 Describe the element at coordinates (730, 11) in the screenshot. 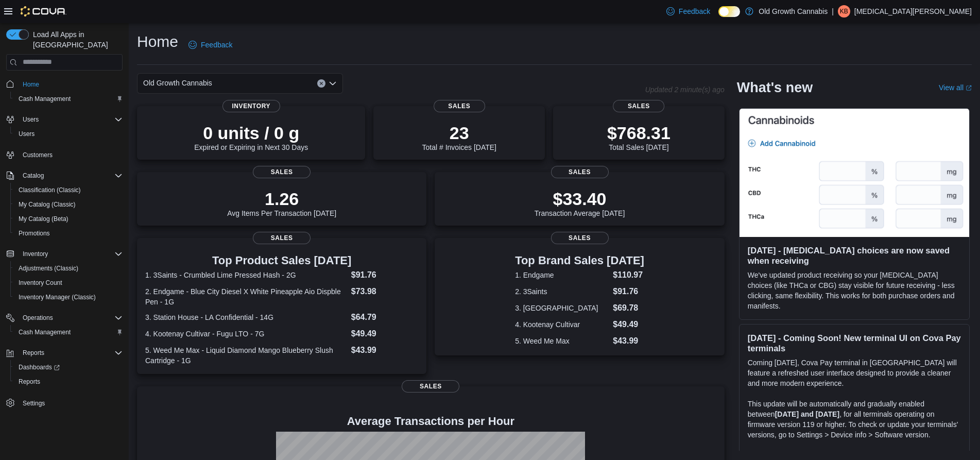

I see `input: Dark Mode` at that location.